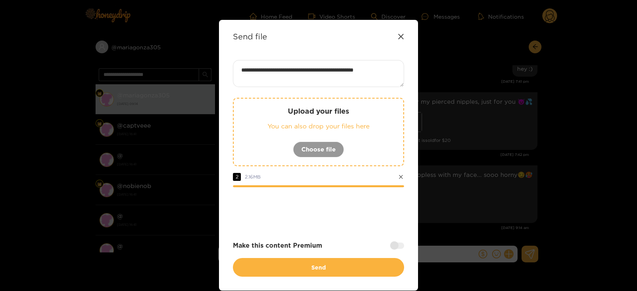  Describe the element at coordinates (318, 150) in the screenshot. I see `button: Choose file` at that location.